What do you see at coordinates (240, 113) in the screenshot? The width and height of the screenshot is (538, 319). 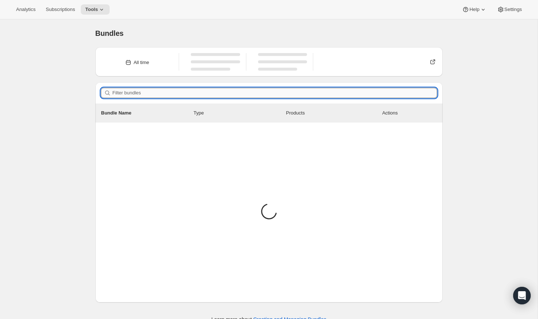 I see `div: Type` at bounding box center [240, 113].